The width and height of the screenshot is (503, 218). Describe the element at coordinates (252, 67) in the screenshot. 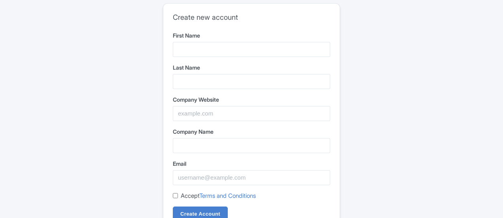

I see `label: Last Name` at that location.